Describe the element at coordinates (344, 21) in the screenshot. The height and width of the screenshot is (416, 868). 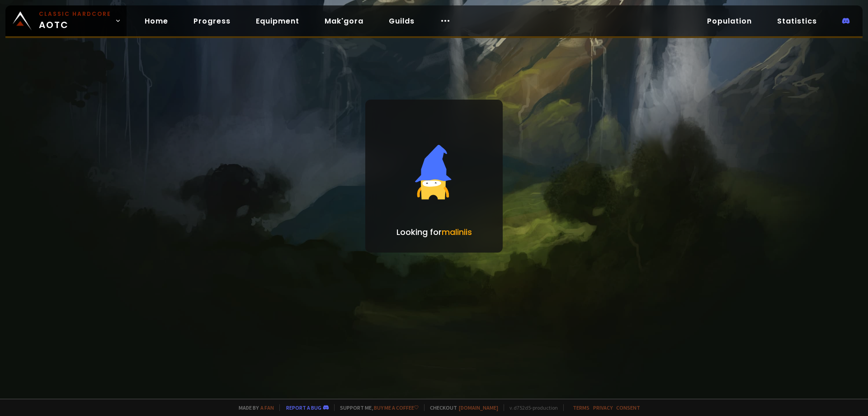
I see `a: Mak'gora` at that location.